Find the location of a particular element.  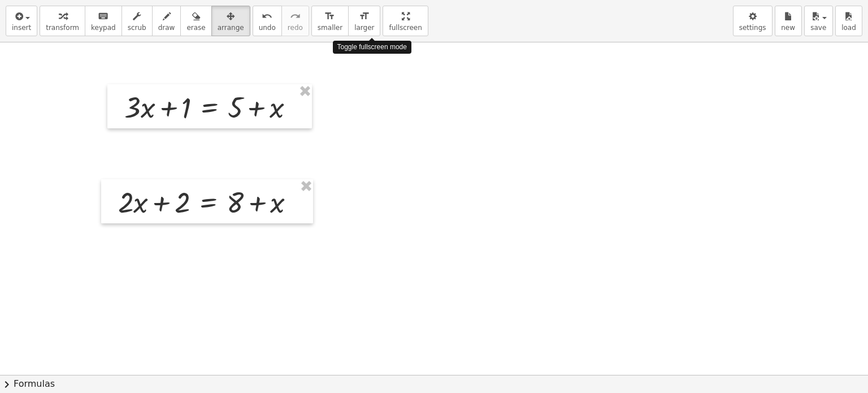

span: scrub is located at coordinates (137, 28).